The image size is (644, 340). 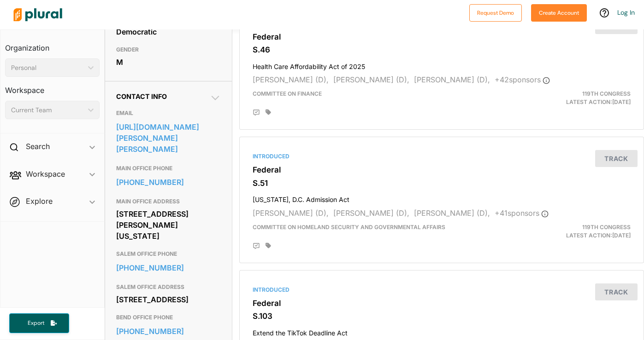 What do you see at coordinates (36, 323) in the screenshot?
I see `span: Export` at bounding box center [36, 323].